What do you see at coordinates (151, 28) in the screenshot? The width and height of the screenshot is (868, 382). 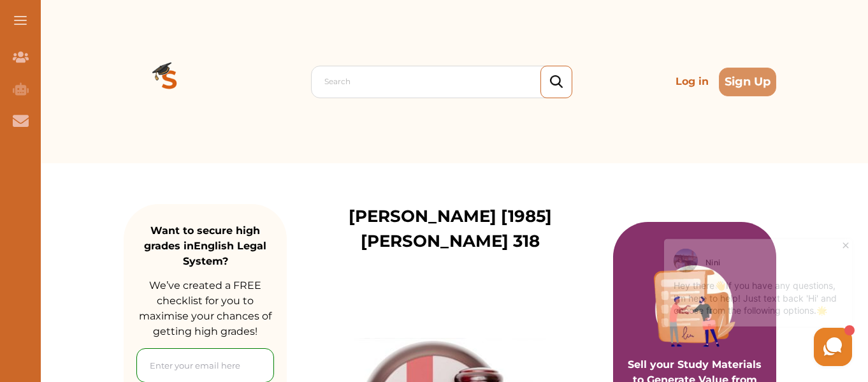 I see `div: Nini` at bounding box center [151, 28].